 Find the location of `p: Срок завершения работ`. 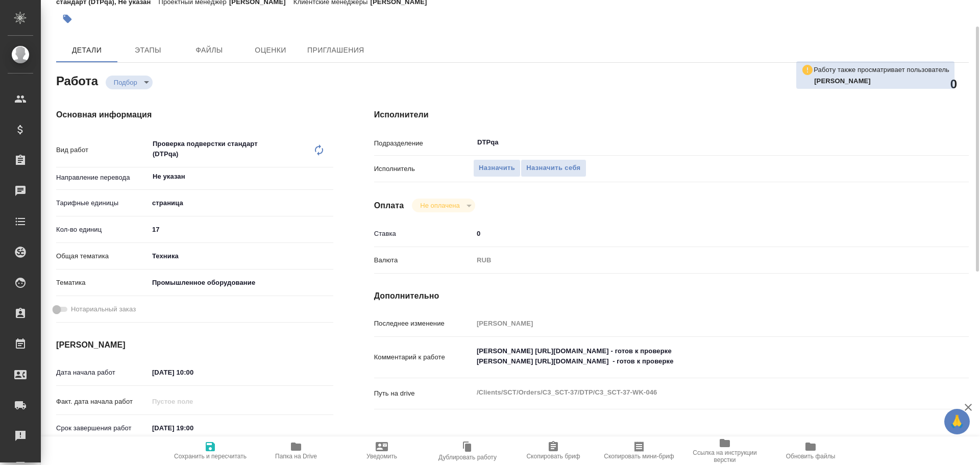

p: Срок завершения работ is located at coordinates (102, 429).